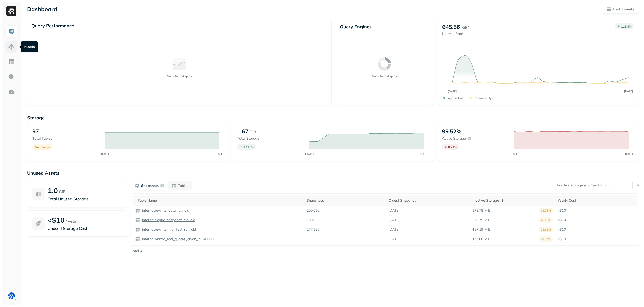 Image resolution: width=644 pixels, height=307 pixels. I want to click on p: Total Unused Storage, so click(85, 199).